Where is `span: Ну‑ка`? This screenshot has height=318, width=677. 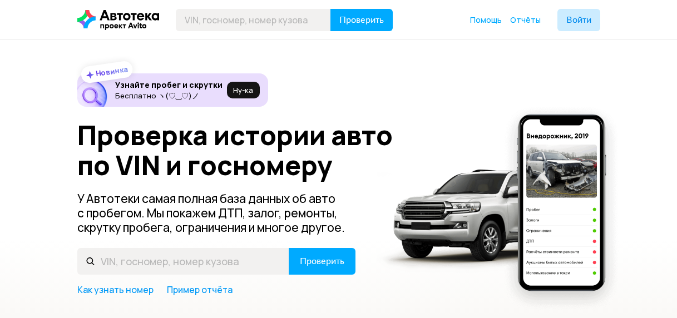
span: Ну‑ка is located at coordinates (243, 90).